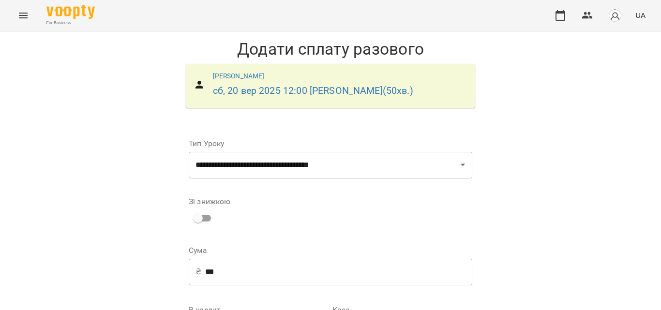  I want to click on label: Тип Уроку, so click(331, 144).